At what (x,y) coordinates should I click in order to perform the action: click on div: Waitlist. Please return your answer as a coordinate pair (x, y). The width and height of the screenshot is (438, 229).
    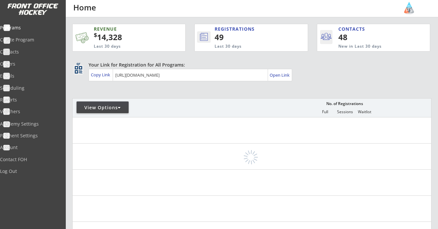
    Looking at the image, I should click on (364, 112).